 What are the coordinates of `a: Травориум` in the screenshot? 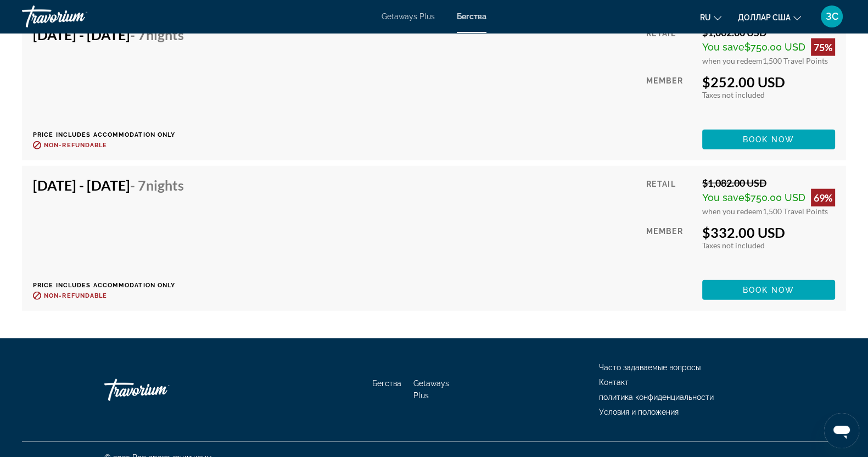 It's located at (77, 16).